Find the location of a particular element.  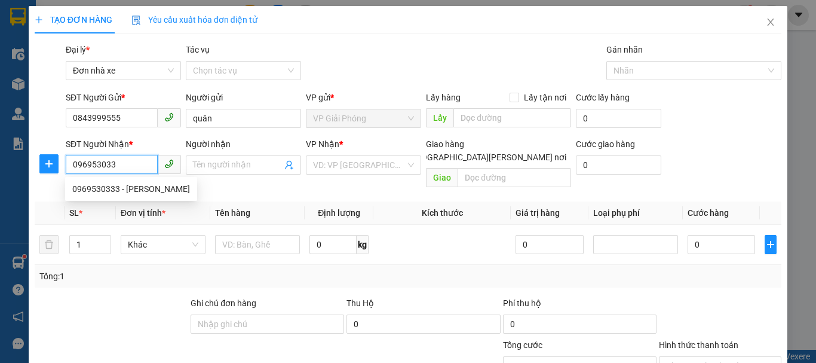

span: Lấy hàng is located at coordinates (443, 97).